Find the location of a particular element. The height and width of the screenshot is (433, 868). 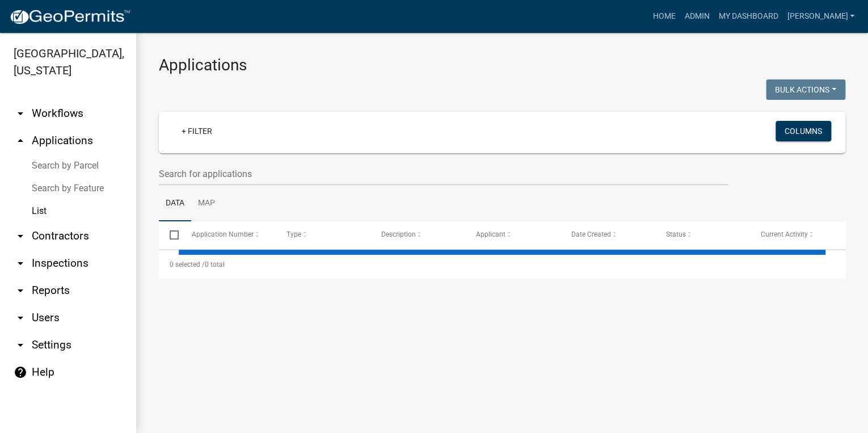

datatable-header-cell: Status is located at coordinates (702, 235).